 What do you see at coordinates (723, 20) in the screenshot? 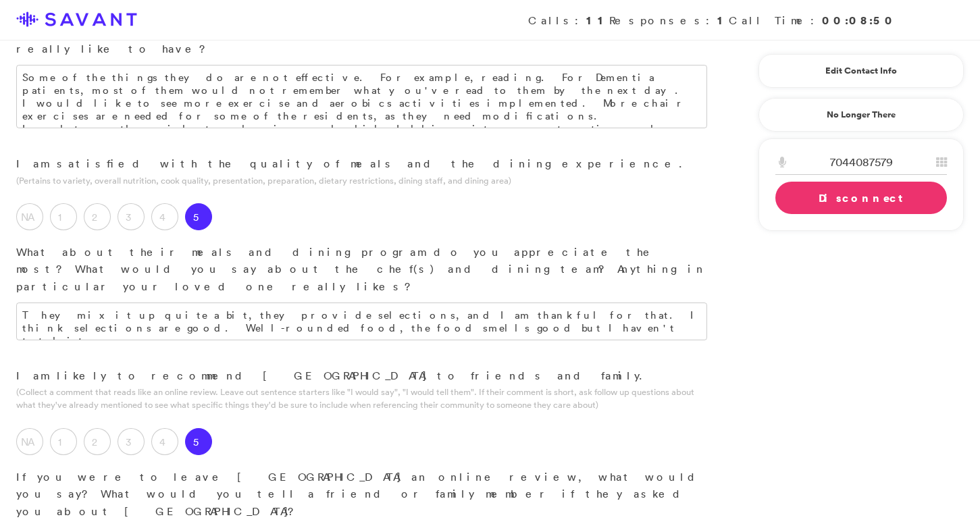
I see `strong: 1` at bounding box center [723, 20].